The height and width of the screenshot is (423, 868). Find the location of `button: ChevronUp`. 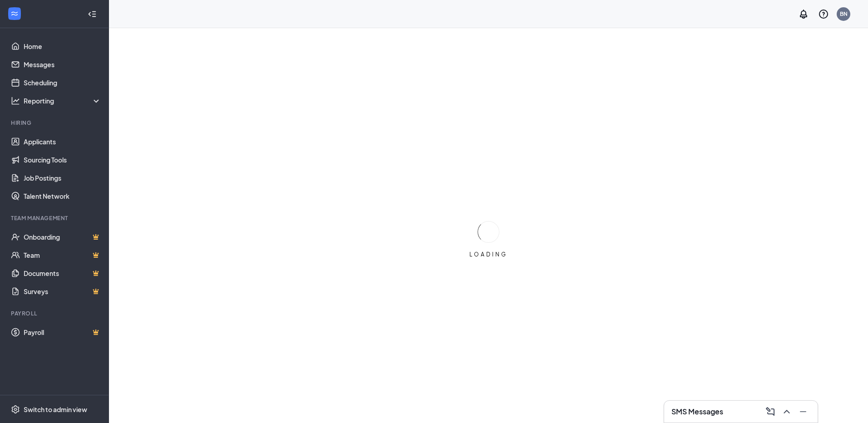

button: ChevronUp is located at coordinates (787, 412).